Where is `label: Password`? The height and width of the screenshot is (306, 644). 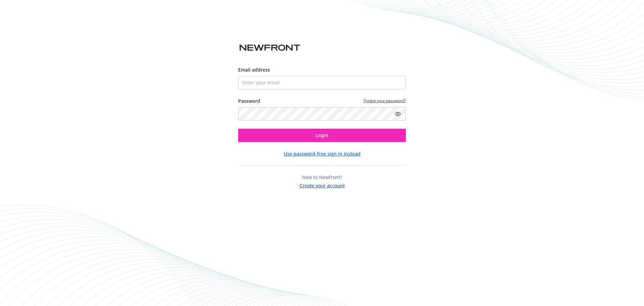 label: Password is located at coordinates (249, 101).